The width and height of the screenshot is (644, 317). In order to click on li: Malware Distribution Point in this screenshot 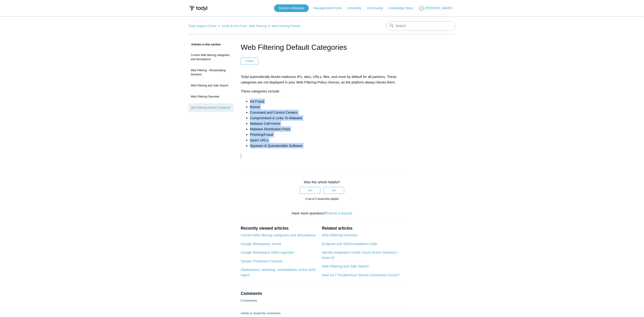, I will do `click(327, 129)`.